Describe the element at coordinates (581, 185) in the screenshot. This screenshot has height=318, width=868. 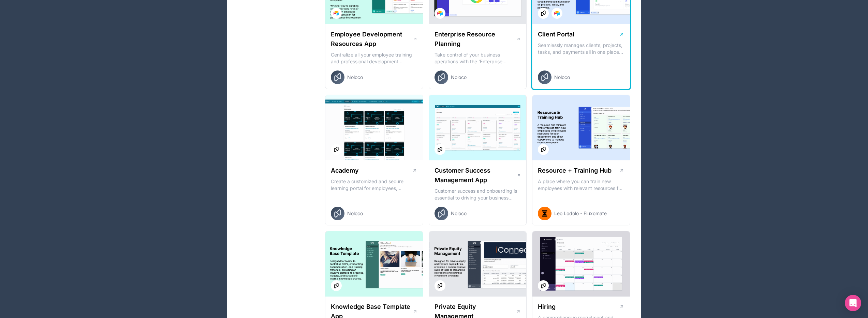
I see `p: A place where you can train new employees with relevant resources for each department and allow s...` at that location.